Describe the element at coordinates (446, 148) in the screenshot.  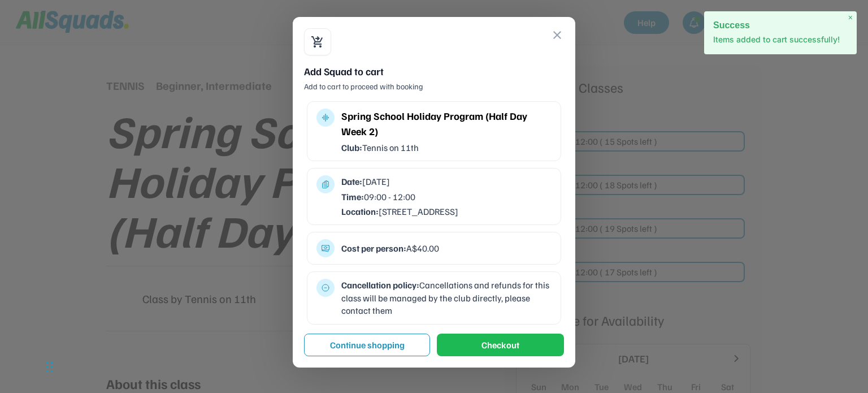
I see `div: Tennis on 11th` at that location.